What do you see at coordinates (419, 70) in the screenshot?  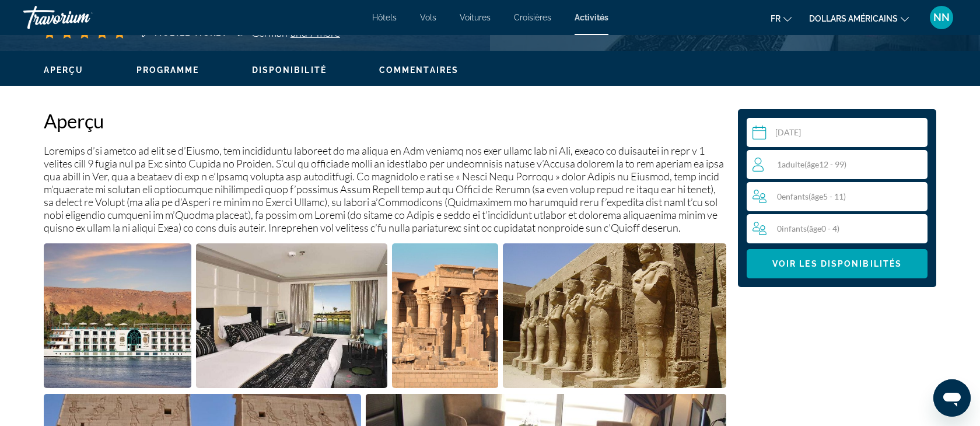 I see `span: Commentaires` at bounding box center [419, 70].